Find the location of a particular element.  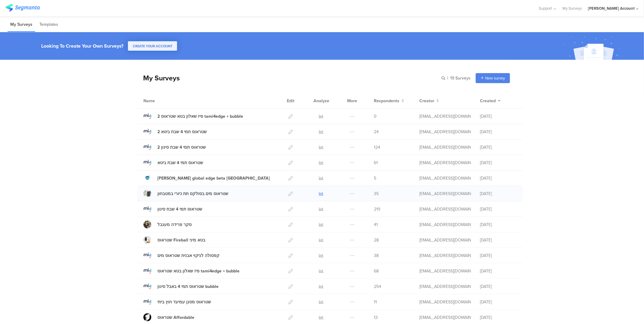

img: segmanta logo is located at coordinates (23, 7).